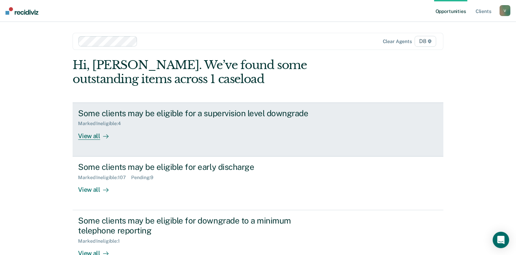 This screenshot has height=255, width=516. I want to click on div: Pending : 9, so click(145, 178).